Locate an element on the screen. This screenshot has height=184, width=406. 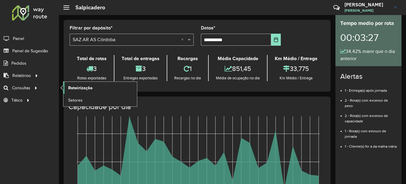
div: Recargas is located at coordinates (188, 59).